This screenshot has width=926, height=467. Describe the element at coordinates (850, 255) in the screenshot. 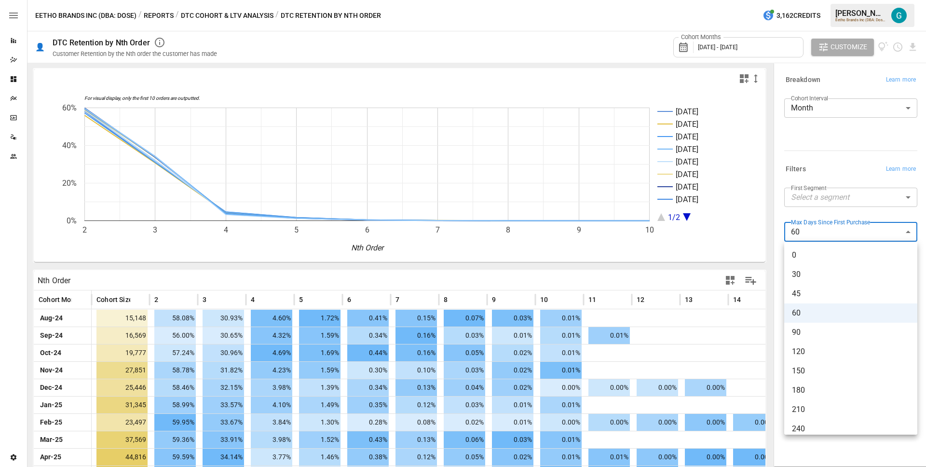

I see `span: 0` at that location.